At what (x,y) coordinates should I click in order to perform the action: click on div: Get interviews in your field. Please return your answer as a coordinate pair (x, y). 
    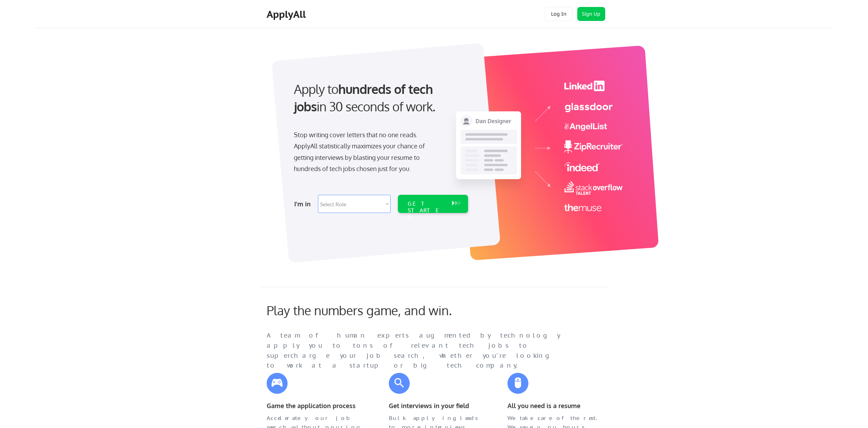
    Looking at the image, I should click on (436, 406).